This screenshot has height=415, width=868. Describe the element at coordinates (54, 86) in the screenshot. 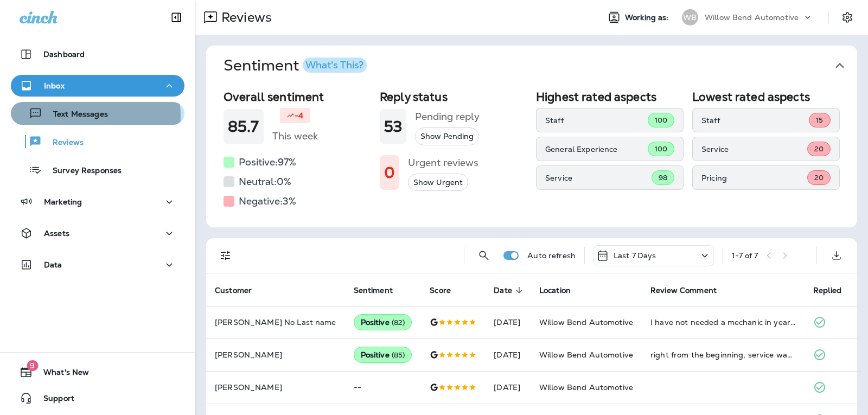

I see `p: Inbox` at that location.